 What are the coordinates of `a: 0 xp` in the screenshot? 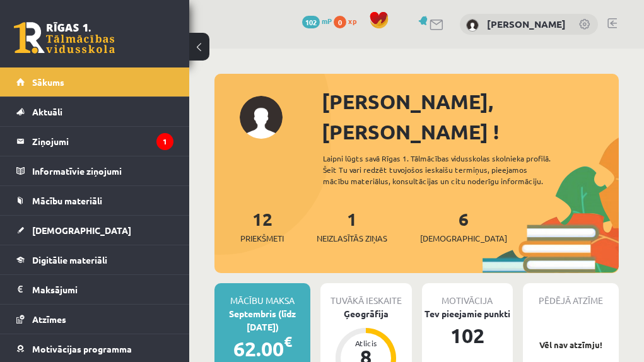 It's located at (348, 21).